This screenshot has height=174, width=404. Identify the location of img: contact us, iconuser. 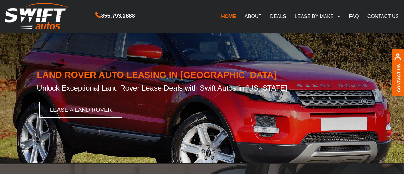
(397, 58).